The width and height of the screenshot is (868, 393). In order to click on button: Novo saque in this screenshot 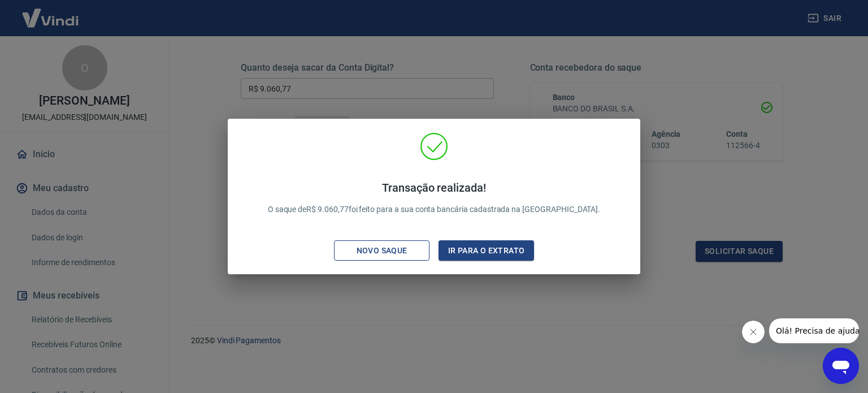, I will do `click(382, 250)`.